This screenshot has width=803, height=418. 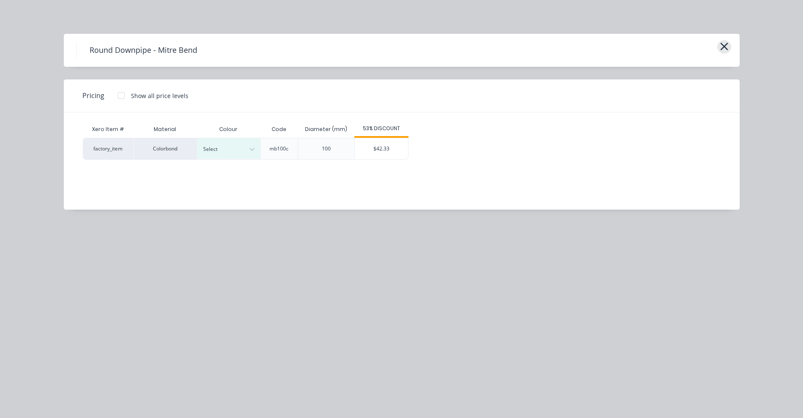 I want to click on div: Xero Item #, so click(x=108, y=129).